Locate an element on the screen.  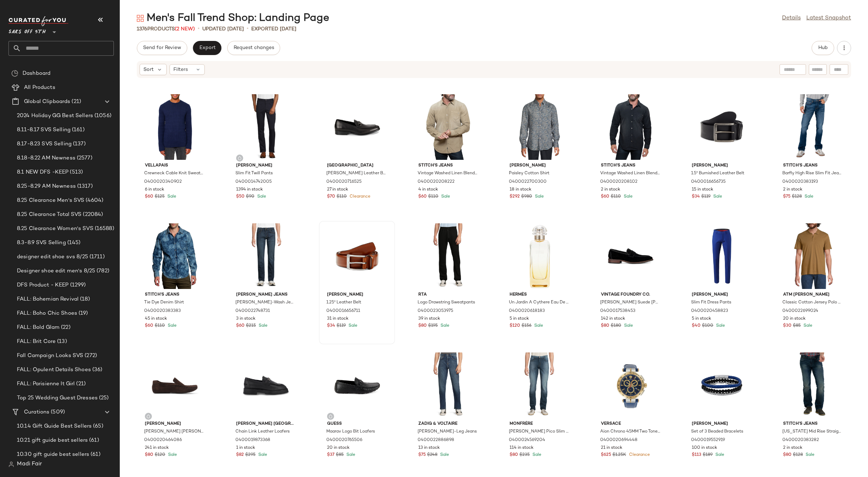
img: 0400020383193 is located at coordinates (813, 127).